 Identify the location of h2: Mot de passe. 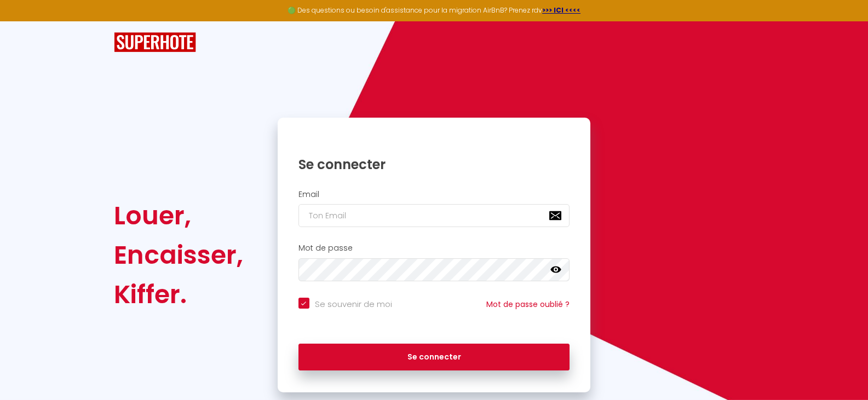
(434, 248).